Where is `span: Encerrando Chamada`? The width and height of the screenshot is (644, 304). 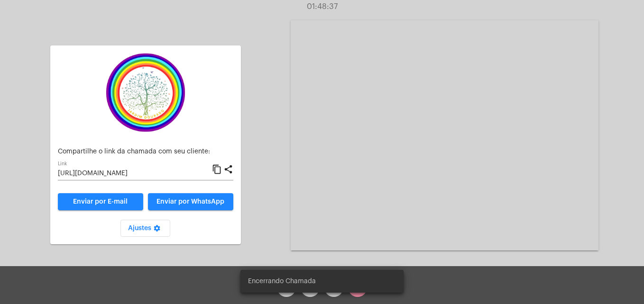 span: Encerrando Chamada is located at coordinates (282, 281).